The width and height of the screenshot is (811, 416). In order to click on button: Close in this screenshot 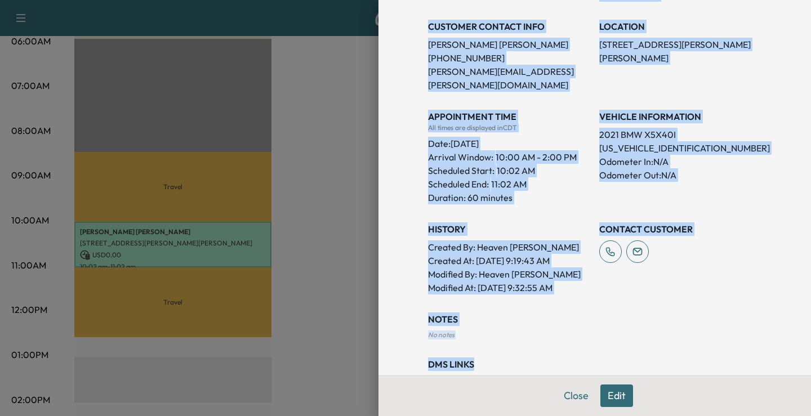, I will do `click(576, 396)`.